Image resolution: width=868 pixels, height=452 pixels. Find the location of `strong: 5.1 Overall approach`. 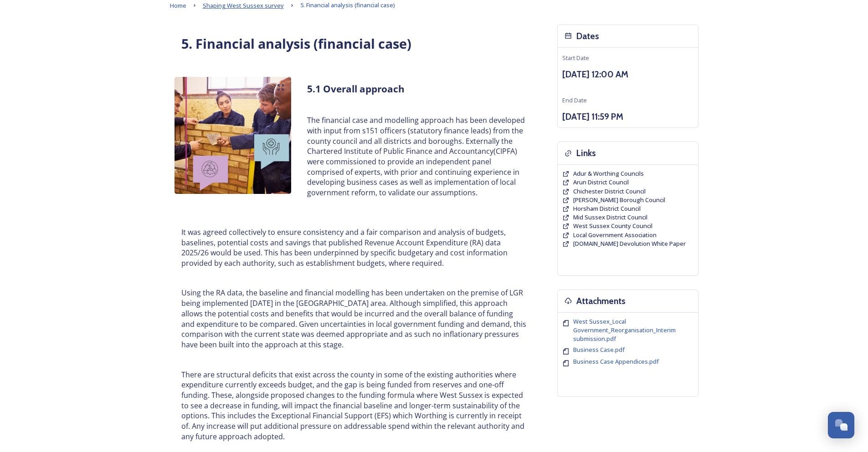

strong: 5.1 Overall approach is located at coordinates (356, 88).